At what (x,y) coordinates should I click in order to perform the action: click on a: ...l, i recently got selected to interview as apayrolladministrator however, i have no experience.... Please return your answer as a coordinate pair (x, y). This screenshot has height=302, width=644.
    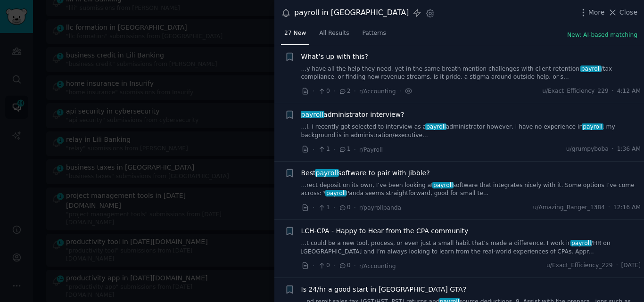
    Looking at the image, I should click on (471, 131).